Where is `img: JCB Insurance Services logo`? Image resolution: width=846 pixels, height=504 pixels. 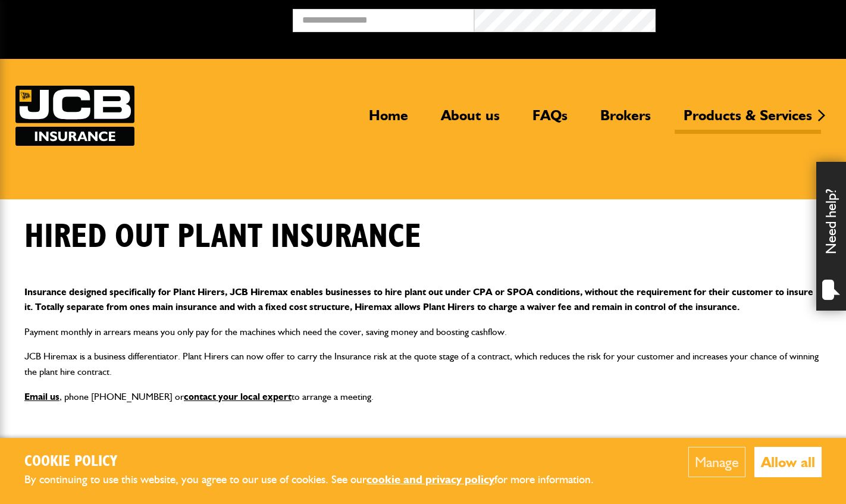
img: JCB Insurance Services logo is located at coordinates (75, 116).